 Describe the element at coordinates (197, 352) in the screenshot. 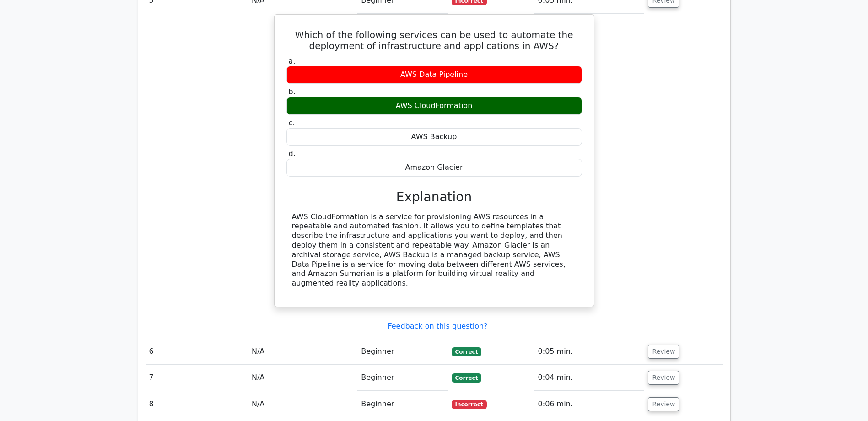

I see `td: 6` at that location.